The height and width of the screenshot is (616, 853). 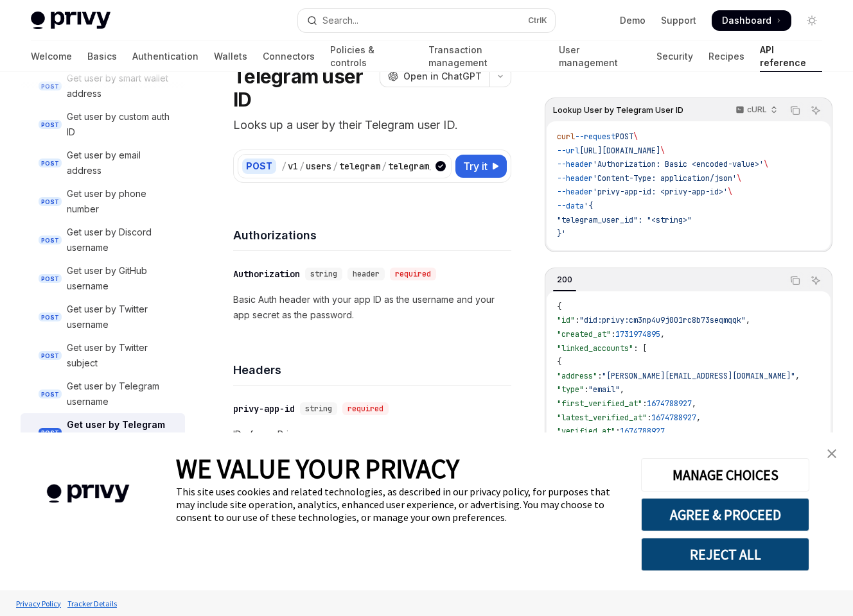 What do you see at coordinates (576, 376) in the screenshot?
I see `span: "address"` at bounding box center [576, 376].